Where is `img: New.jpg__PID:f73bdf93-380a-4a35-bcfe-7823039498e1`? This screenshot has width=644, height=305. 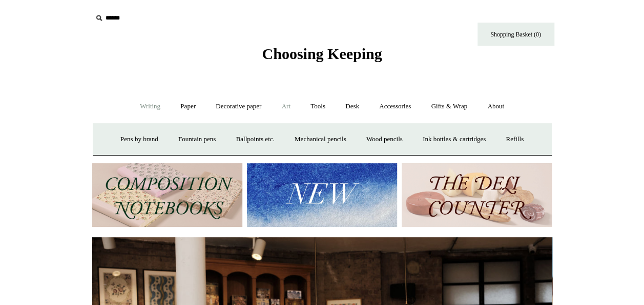
img: New.jpg__PID:f73bdf93-380a-4a35-bcfe-7823039498e1 is located at coordinates (322, 195).